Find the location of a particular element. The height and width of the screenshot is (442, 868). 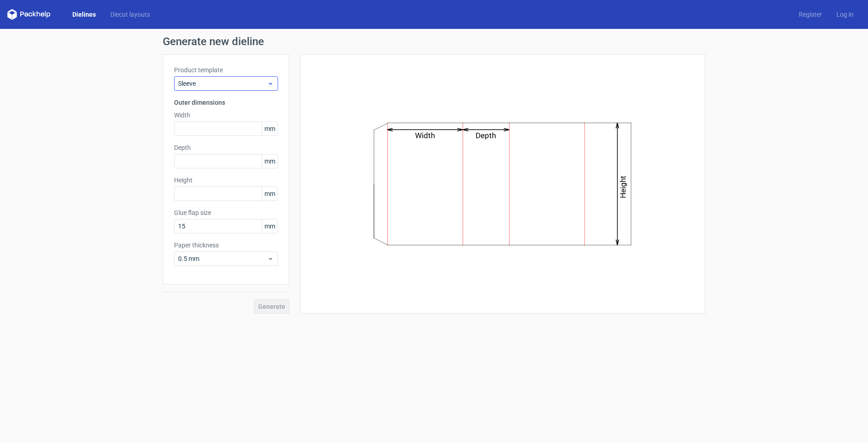

span: 0.5 mm is located at coordinates (222, 259).